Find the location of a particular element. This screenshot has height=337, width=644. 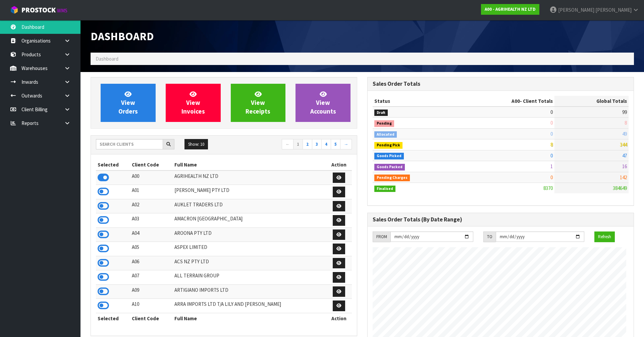

h3: Sales Order Totals is located at coordinates (500, 84).